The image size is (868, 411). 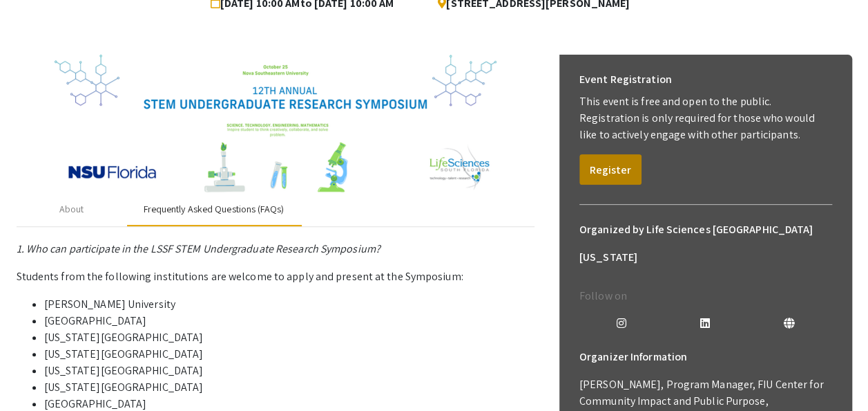 I want to click on p: Follow on, so click(x=706, y=296).